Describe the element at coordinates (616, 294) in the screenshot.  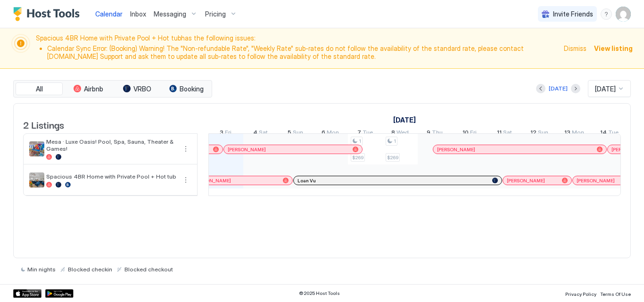
I see `span: Terms Of Use` at that location.